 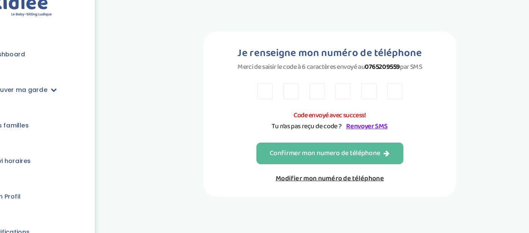 What do you see at coordinates (379, 74) in the screenshot?
I see `strong: 0765209559` at bounding box center [379, 74].